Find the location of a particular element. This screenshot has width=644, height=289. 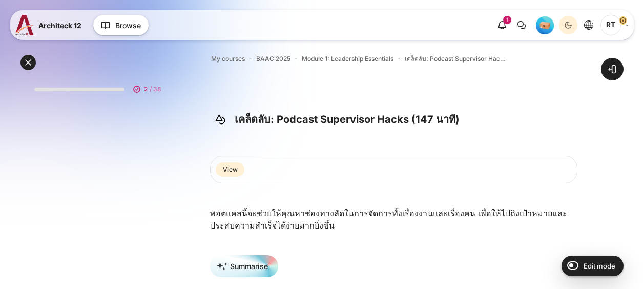

a: เคล็ดลับ: Podcast Supervisor Hacks (147 นาที) is located at coordinates (456, 59).